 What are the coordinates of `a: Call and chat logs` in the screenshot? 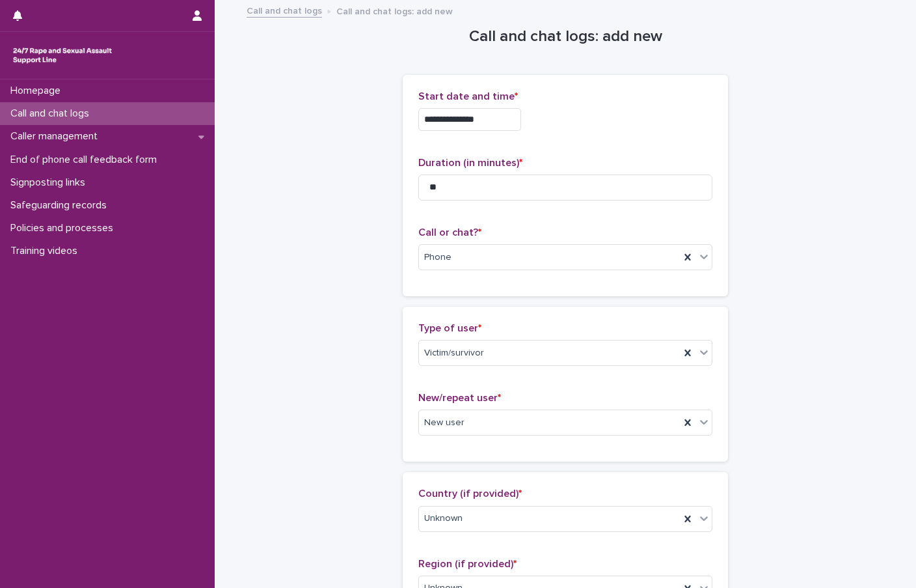 It's located at (284, 10).